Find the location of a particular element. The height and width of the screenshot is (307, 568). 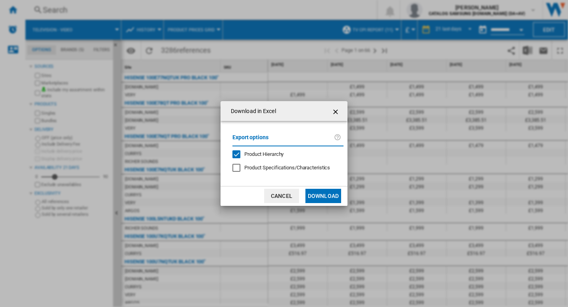

div: Only applies to Category View is located at coordinates (287, 168).